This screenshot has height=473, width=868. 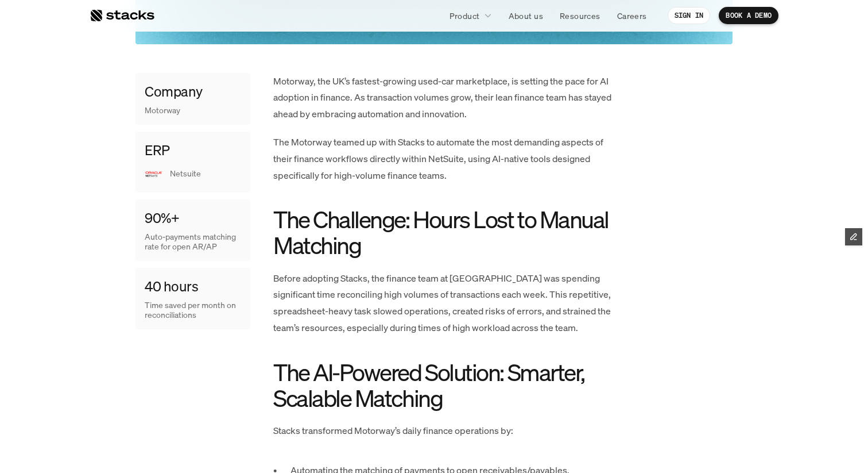 What do you see at coordinates (464, 16) in the screenshot?
I see `p: Product` at bounding box center [464, 16].